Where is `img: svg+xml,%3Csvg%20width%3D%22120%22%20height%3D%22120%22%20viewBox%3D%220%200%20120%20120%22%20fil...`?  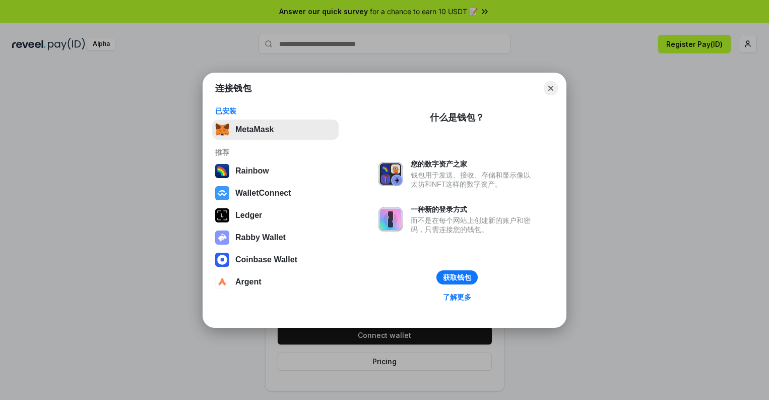 img: svg+xml,%3Csvg%20width%3D%22120%22%20height%3D%22120%22%20viewBox%3D%220%200%20120%20120%22%20fil... is located at coordinates (222, 171).